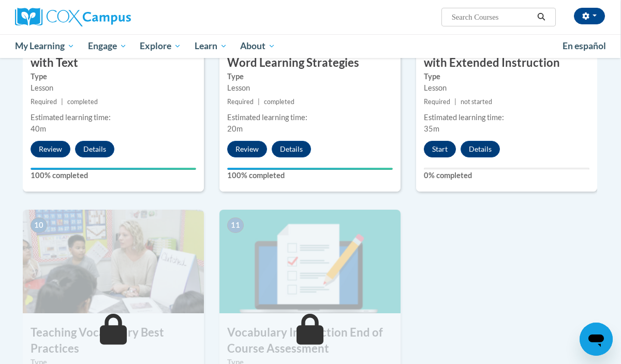 The height and width of the screenshot is (364, 621). I want to click on span: Engage, so click(107, 46).